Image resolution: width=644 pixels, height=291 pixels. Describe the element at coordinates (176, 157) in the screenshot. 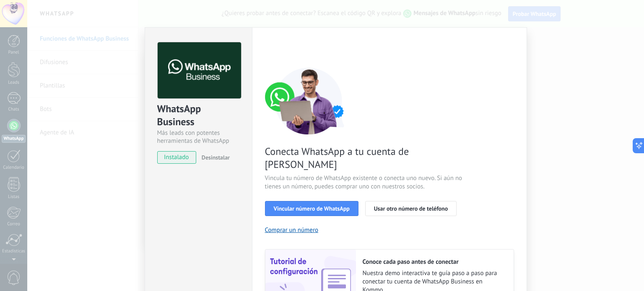

I see `span: instalado` at that location.